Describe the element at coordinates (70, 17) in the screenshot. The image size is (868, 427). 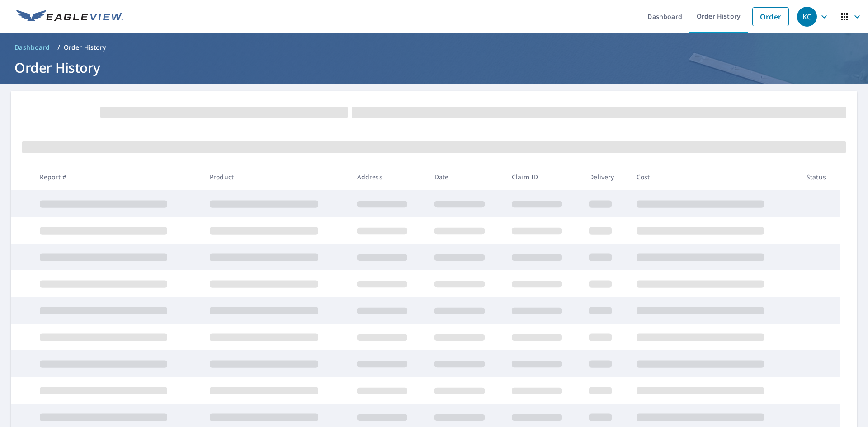
I see `img: EV Logo` at that location.